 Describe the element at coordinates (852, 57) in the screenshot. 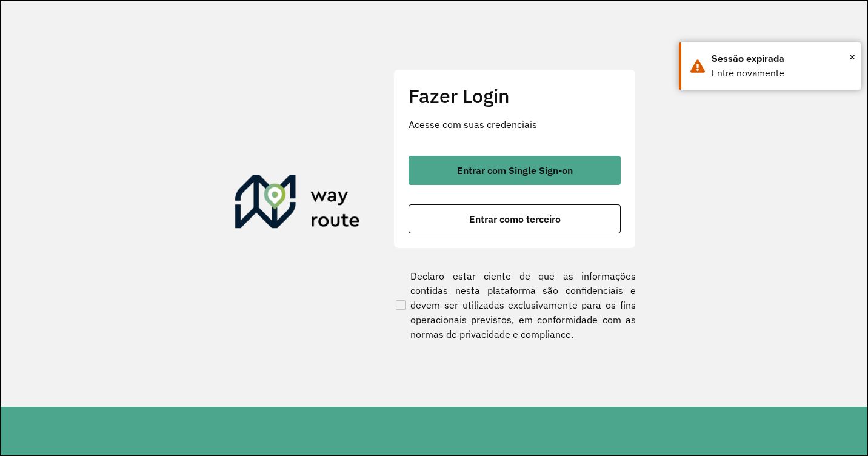

I see `button: Close` at that location.